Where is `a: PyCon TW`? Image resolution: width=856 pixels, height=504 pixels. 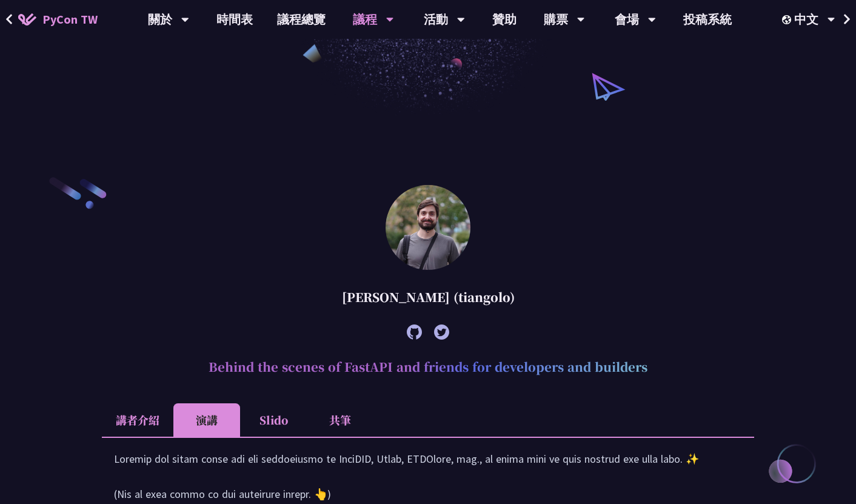
a: PyCon TW is located at coordinates (58, 19).